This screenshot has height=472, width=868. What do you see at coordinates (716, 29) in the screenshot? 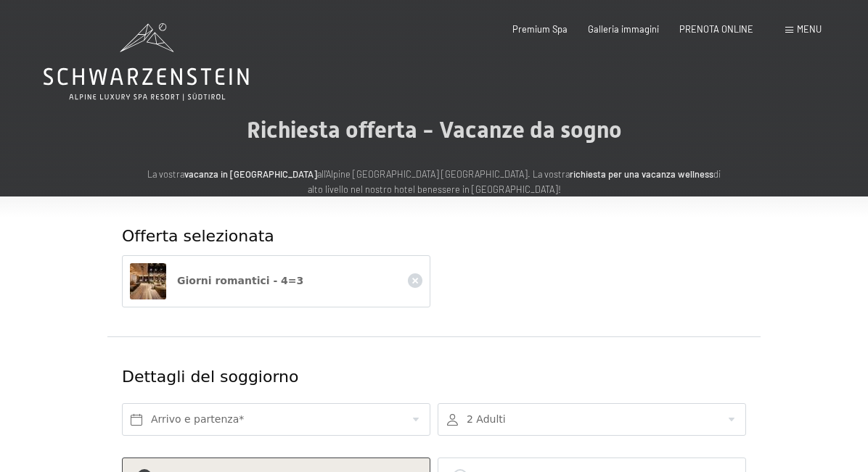
I see `span: PRENOTA ONLINE` at bounding box center [716, 29].